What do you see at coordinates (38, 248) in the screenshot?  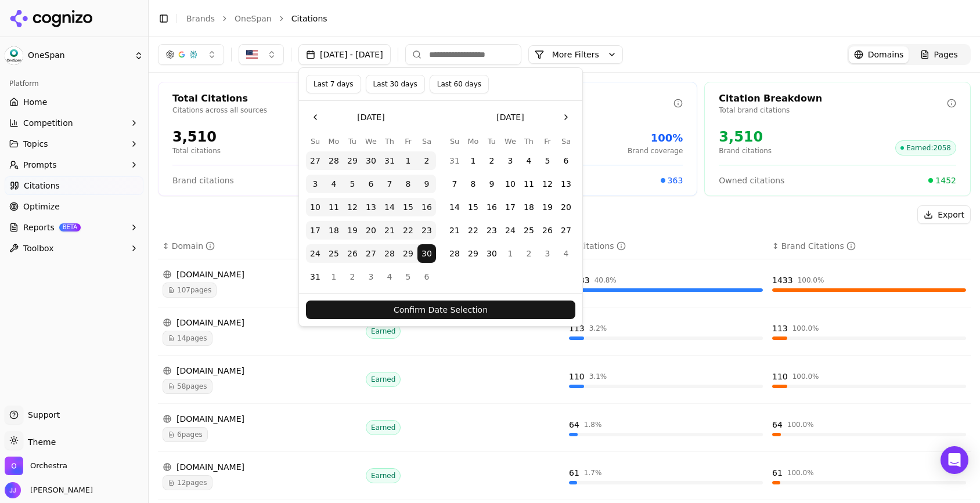 I see `span: Toolbox` at bounding box center [38, 248].